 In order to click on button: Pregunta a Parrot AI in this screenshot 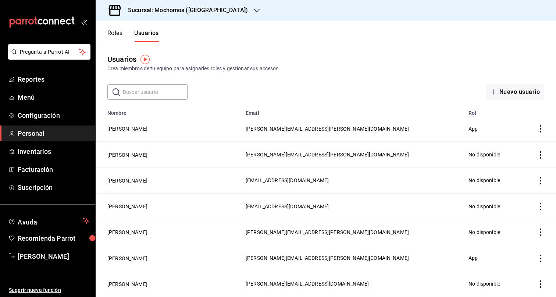, I will do `click(49, 52)`.